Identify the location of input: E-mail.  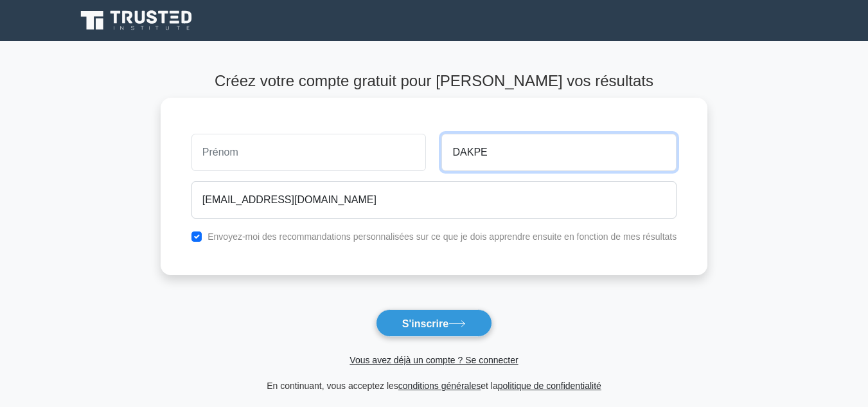
(434, 200).